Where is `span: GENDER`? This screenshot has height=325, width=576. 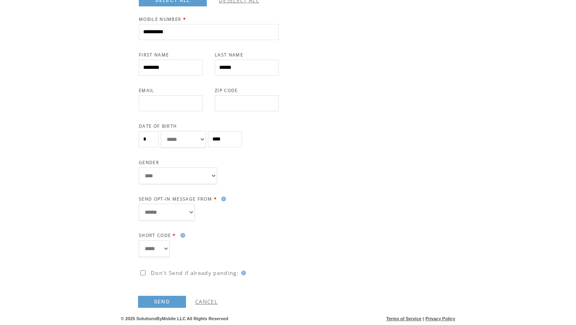 span: GENDER is located at coordinates (149, 162).